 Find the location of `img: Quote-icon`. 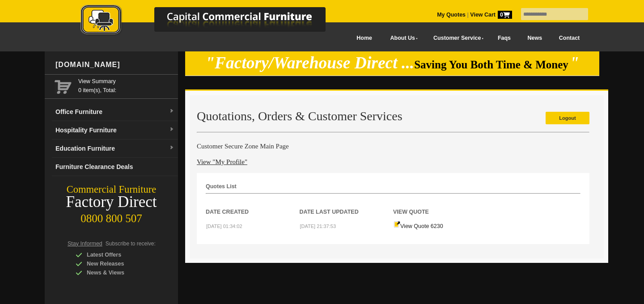

img: Quote-icon is located at coordinates (396, 224).